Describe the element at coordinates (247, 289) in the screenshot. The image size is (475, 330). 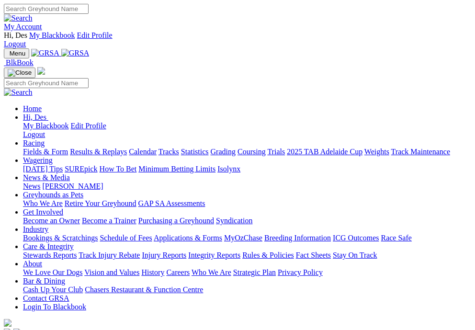
I see `div: Bar & Dining` at that location.